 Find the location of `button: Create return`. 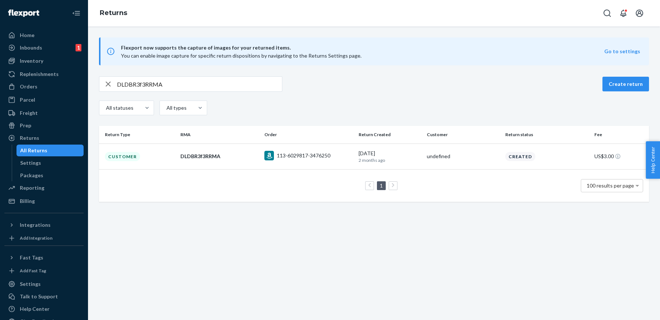

button: Create return is located at coordinates (625, 84).